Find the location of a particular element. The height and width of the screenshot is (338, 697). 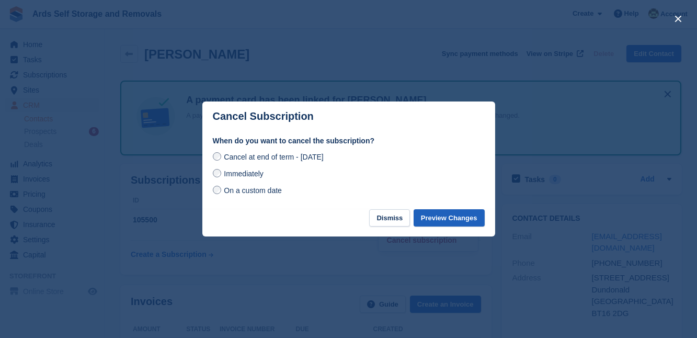

input: On a custom date is located at coordinates (217, 190).